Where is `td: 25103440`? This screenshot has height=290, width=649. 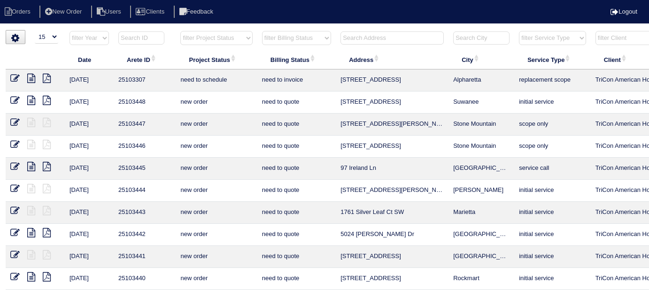
td: 25103440 is located at coordinates (145, 279).